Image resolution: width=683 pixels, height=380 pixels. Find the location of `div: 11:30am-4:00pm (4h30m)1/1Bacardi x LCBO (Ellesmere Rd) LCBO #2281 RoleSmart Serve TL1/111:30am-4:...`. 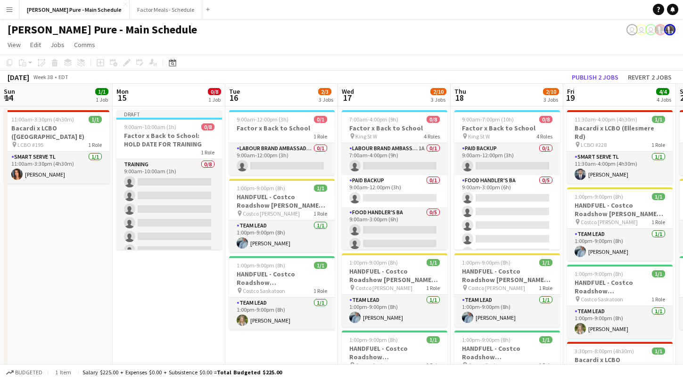

div: 11:30am-4:00pm (4h30m)1/1Bacardi x LCBO (Ellesmere Rd) LCBO #2281 RoleSmart Serve TL1/111:30am-4:... is located at coordinates (620, 147).